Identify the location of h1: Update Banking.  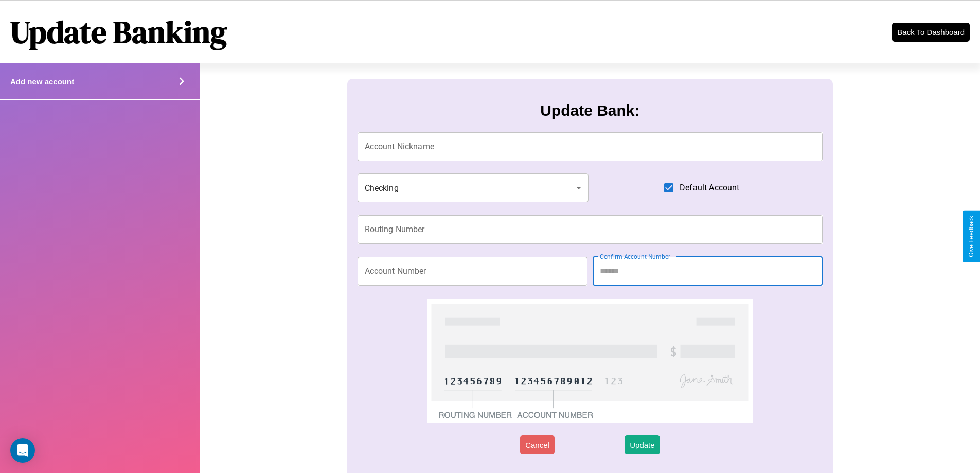
(118, 32).